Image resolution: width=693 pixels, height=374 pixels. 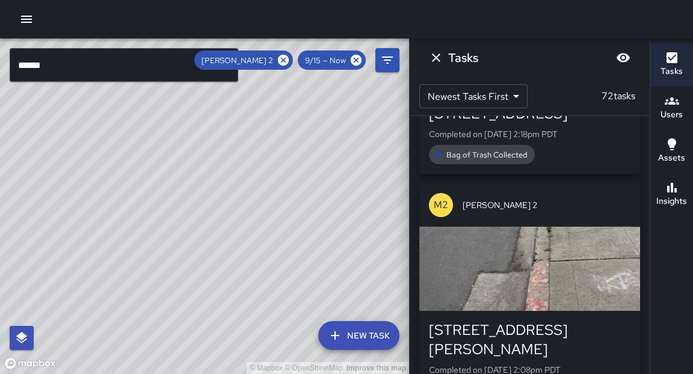 I want to click on button: Blur, so click(x=623, y=58).